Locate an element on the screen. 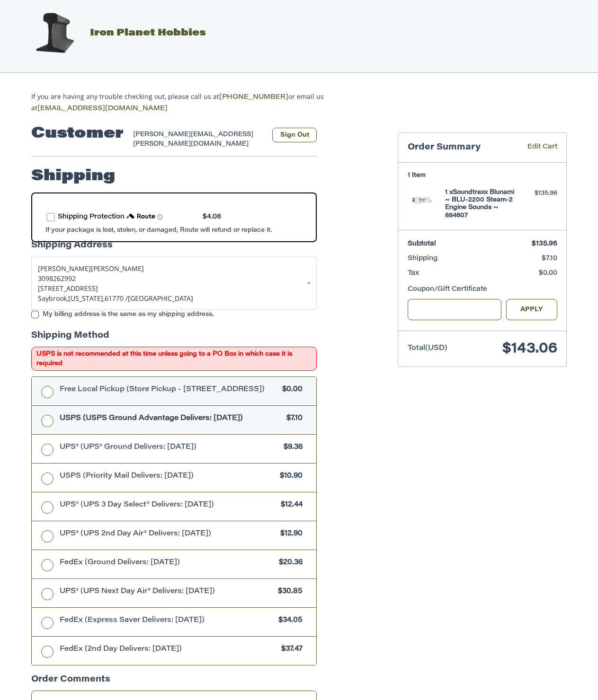  span: Shipping Protection is located at coordinates (91, 217).